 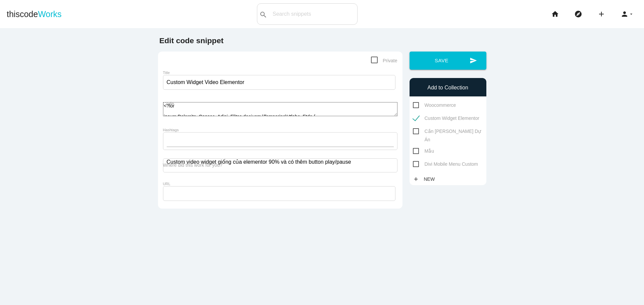 What do you see at coordinates (280, 166) in the screenshot?
I see `textarea: Custom video widget giống của elementor 90% và có thêm button play/pause` at bounding box center [280, 166].